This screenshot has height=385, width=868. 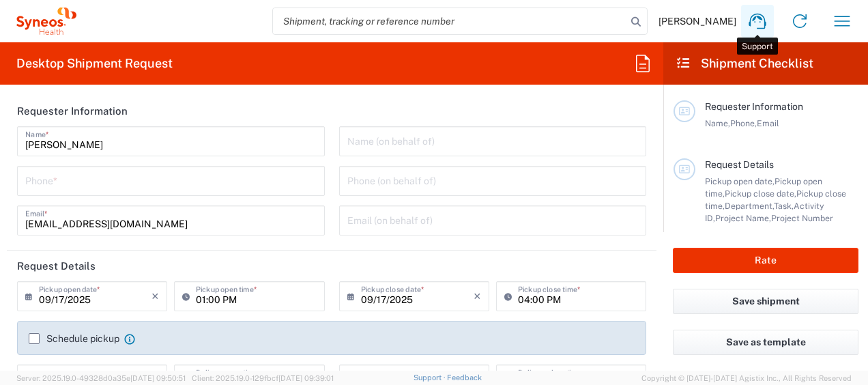 I want to click on h2: Request Details, so click(x=56, y=266).